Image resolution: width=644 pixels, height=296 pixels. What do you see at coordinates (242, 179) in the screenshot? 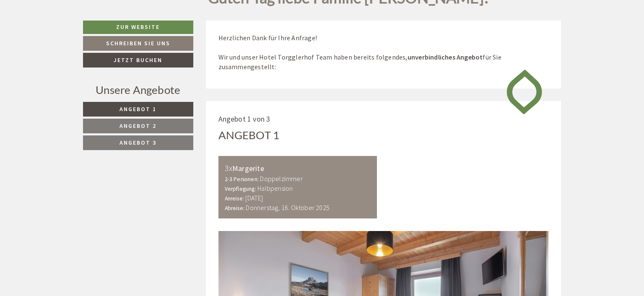
I see `small: 2-3 Personen:` at bounding box center [242, 179].